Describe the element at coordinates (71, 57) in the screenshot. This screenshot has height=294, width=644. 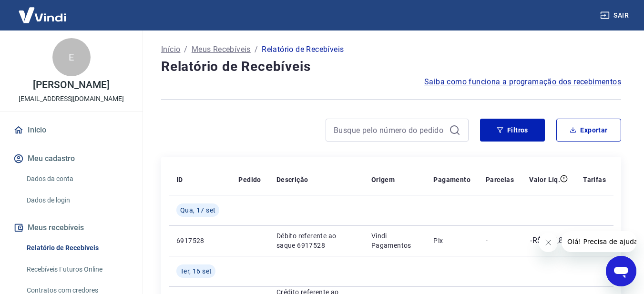
I see `div: E` at that location.